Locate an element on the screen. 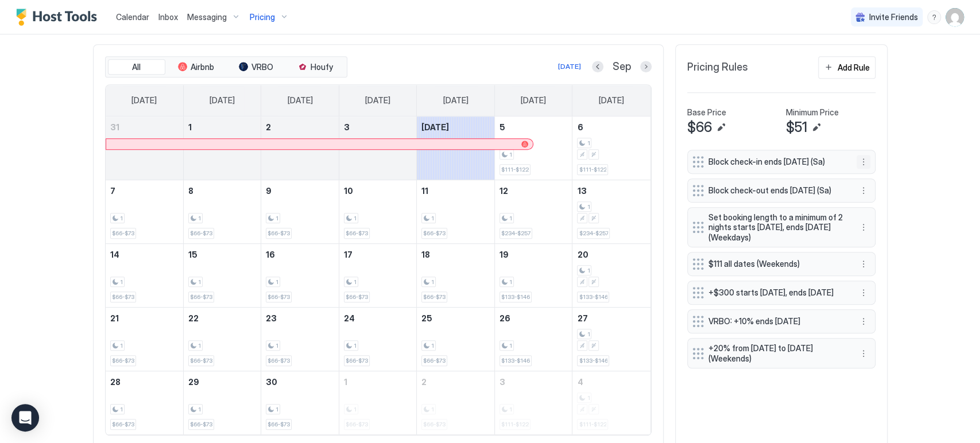 Image resolution: width=980 pixels, height=443 pixels. span: 15 is located at coordinates (193, 254).